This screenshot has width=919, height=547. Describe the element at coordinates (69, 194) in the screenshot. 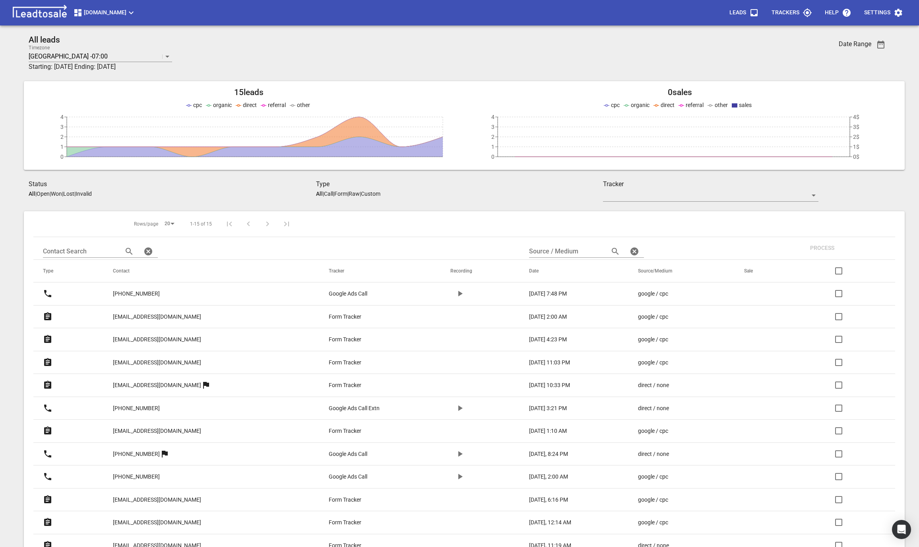

I see `p: Lost` at that location.